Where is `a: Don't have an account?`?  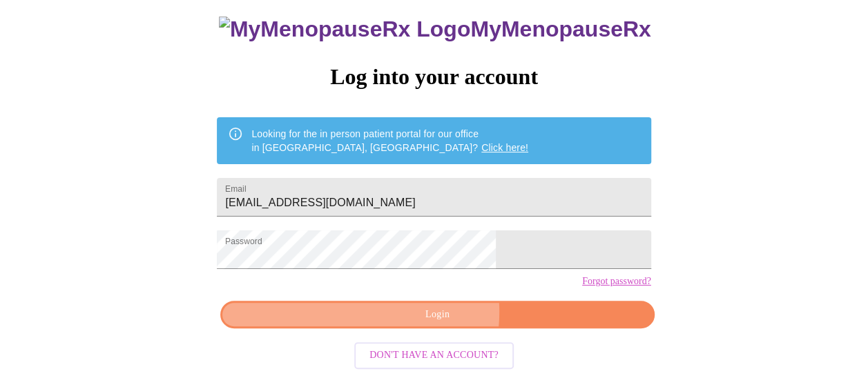 a: Don't have an account? is located at coordinates (433, 354).